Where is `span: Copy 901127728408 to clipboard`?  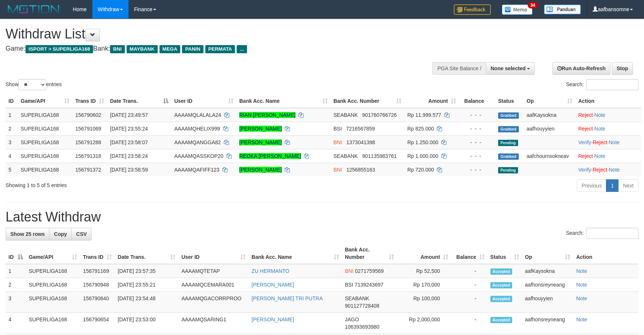
span: Copy 901127728408 to clipboard is located at coordinates (362, 306).